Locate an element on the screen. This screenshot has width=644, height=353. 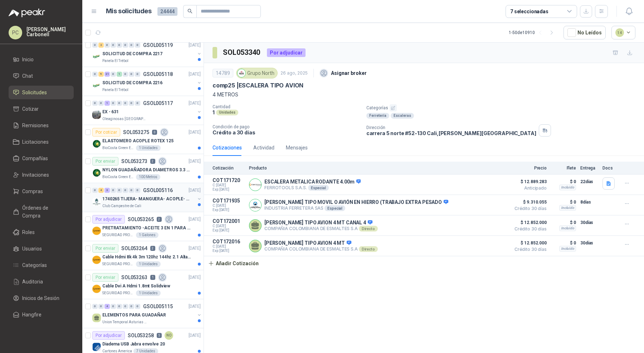
p: 8 días is located at coordinates (589, 202).